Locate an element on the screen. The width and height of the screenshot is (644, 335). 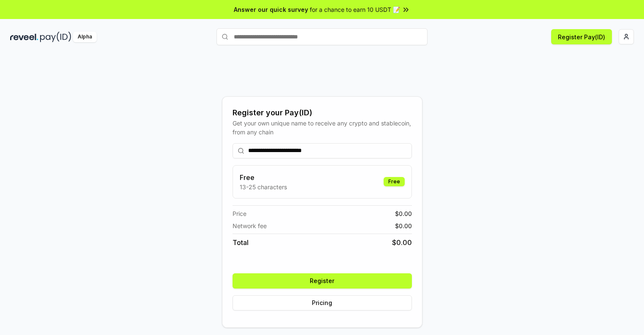
img: reveel_dark is located at coordinates (24, 37).